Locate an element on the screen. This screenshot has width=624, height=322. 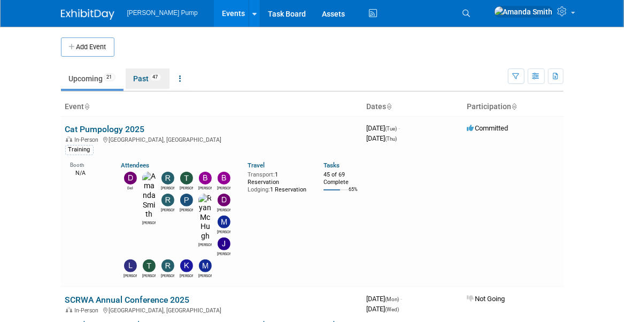
div: Kim M is located at coordinates (186, 276).